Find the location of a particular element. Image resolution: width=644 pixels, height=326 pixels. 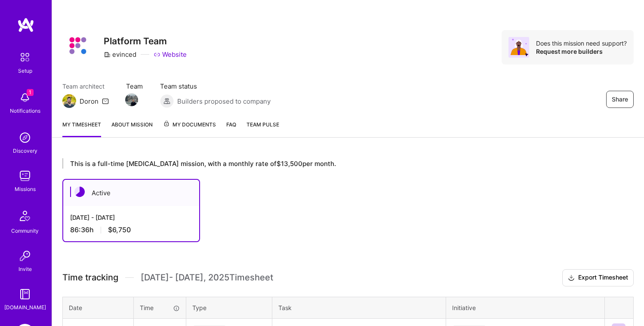

img: discovery is located at coordinates (25, 137).